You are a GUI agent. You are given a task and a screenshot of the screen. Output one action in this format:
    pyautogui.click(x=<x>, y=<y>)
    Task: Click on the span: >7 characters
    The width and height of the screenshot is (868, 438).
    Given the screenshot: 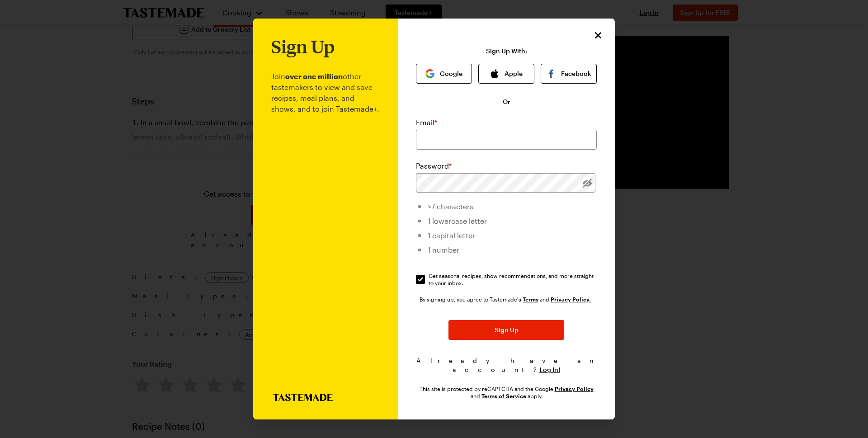 What is the action you would take?
    pyautogui.click(x=451, y=206)
    